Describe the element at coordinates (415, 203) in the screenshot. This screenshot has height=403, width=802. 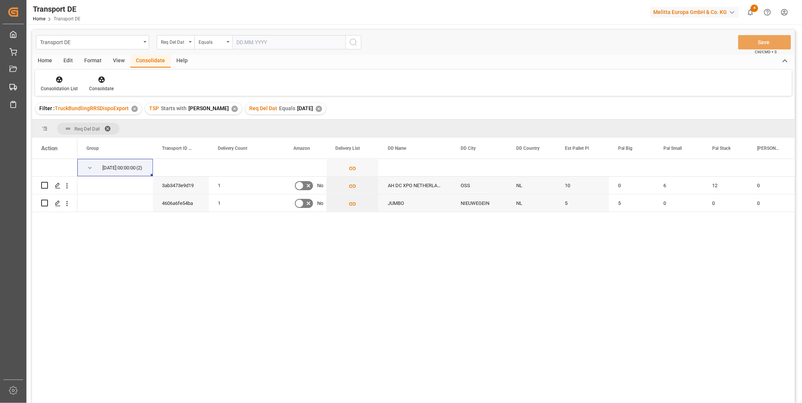
I see `div: JUMBO` at that location.